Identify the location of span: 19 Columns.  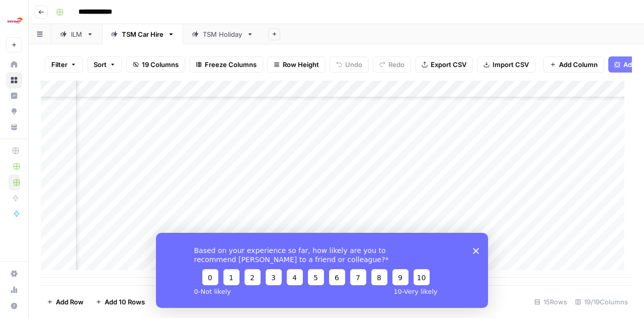
(160, 64).